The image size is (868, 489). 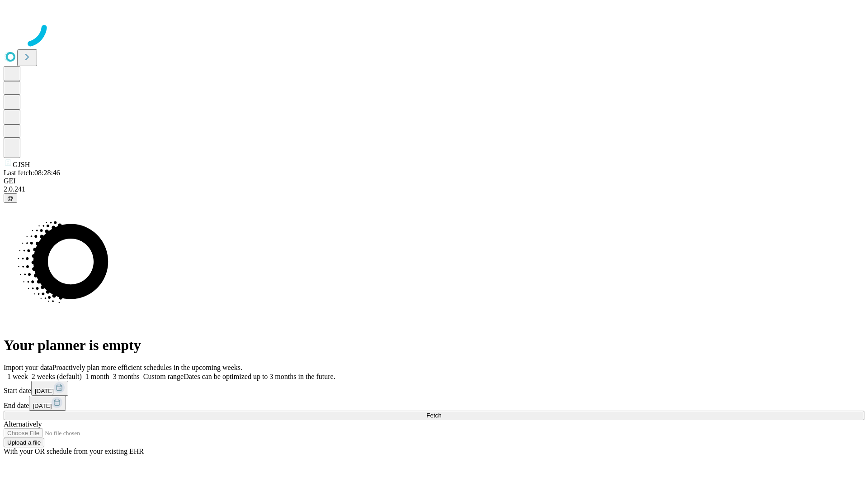 I want to click on span: Alternatively, so click(x=23, y=424).